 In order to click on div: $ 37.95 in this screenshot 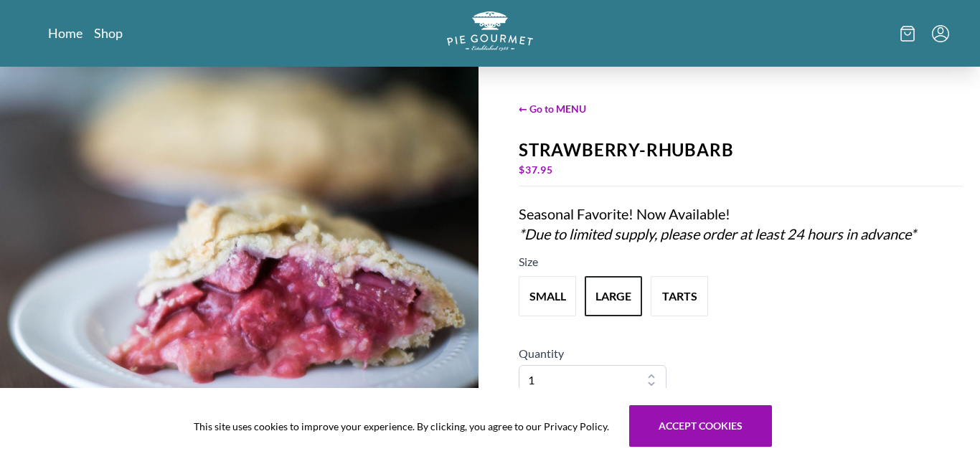, I will do `click(741, 170)`.